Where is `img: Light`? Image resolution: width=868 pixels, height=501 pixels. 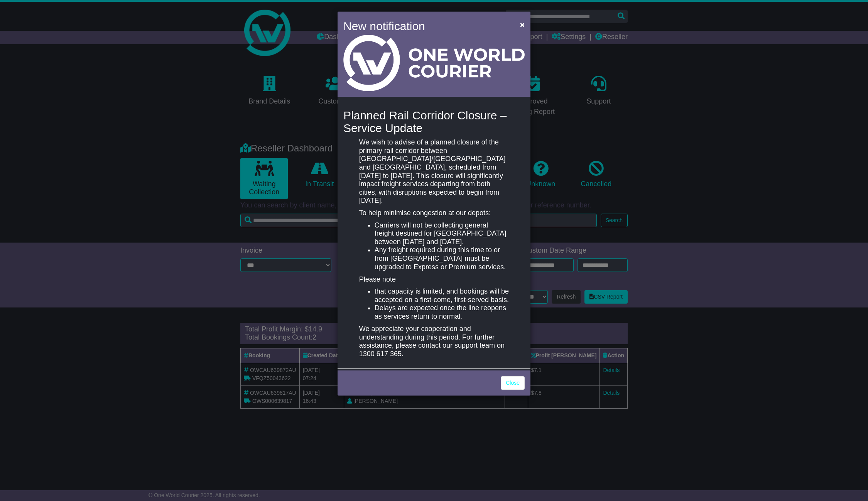 img: Light is located at coordinates (434, 63).